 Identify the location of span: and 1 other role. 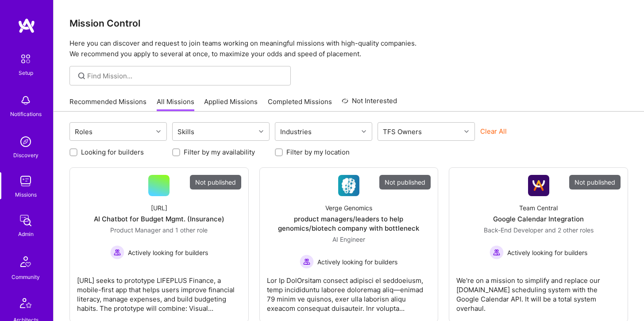
(185, 229).